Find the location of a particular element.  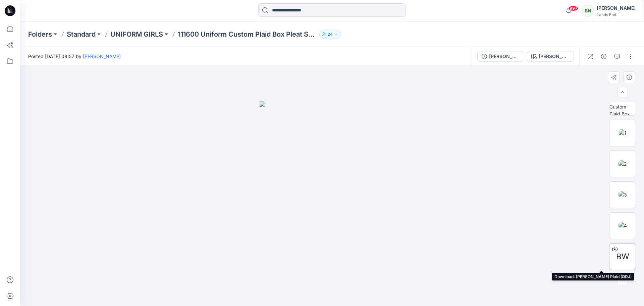

img: eyJhbGciOiJIUzI1NiIsImtpZCI6IjAiLCJzbHQiOiJzZXMiLCJ0eXAiOiJKV1QifQ.eyJkYXRhIjp7InR5cGUiOiJzdG9yYW... is located at coordinates (333, 204).